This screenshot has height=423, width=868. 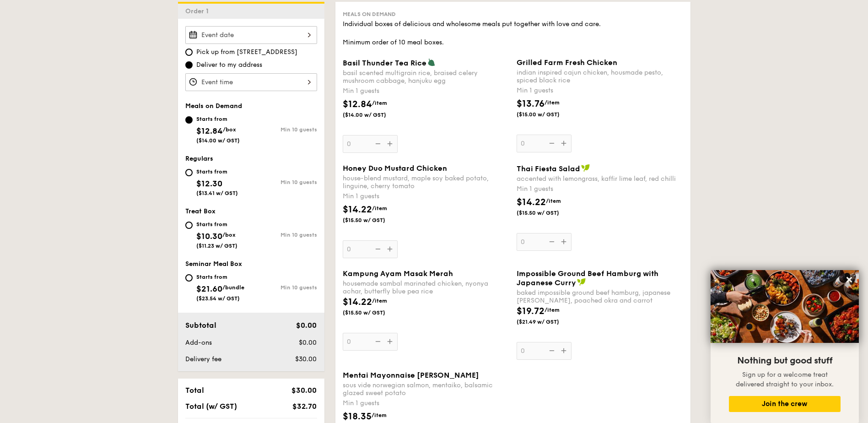 What do you see at coordinates (203, 359) in the screenshot?
I see `span: Delivery fee` at bounding box center [203, 359].